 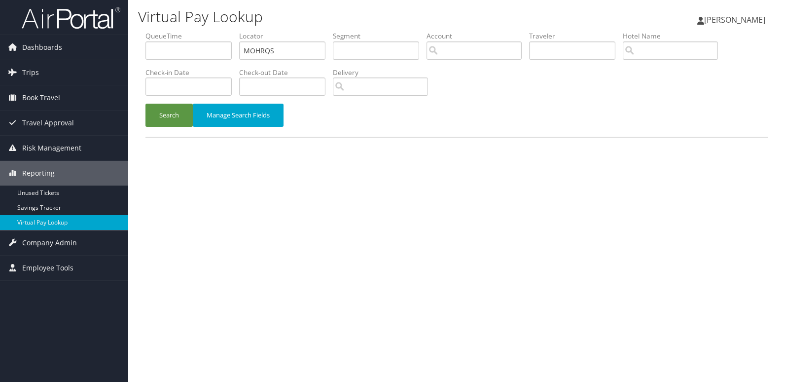 I want to click on button: Search, so click(x=169, y=115).